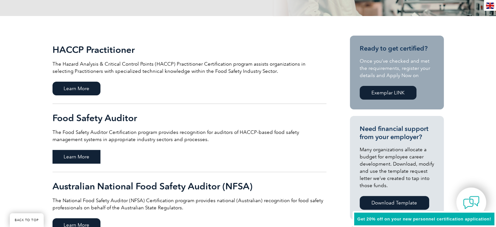 This screenshot has width=496, height=227. I want to click on p: Many organizations allocate a budget for employee career development. Download, modify and use th..., so click(397, 167).